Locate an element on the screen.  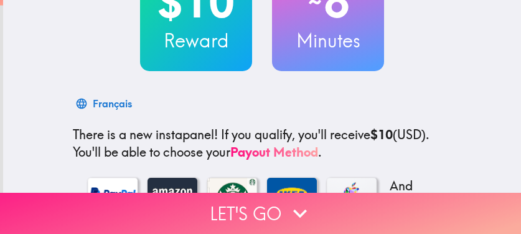
p: If you qualify, you'll receive (USD) . You'll be able to choose your . is located at coordinates (262, 143).